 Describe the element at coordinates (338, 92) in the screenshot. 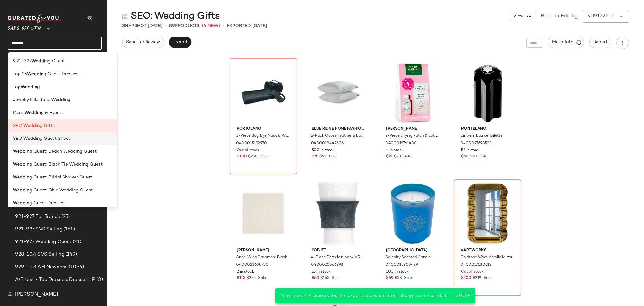

I see `img: 0400018442506` at that location.